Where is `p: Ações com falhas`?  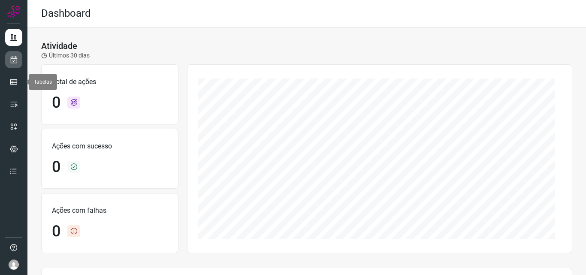 p: Ações com falhas is located at coordinates (110, 211).